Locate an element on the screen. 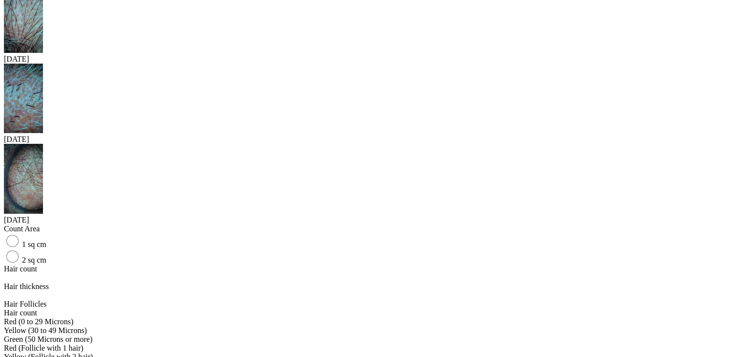 Image resolution: width=743 pixels, height=357 pixels. span: Red (Follicle with 1 hair) is located at coordinates (43, 347).